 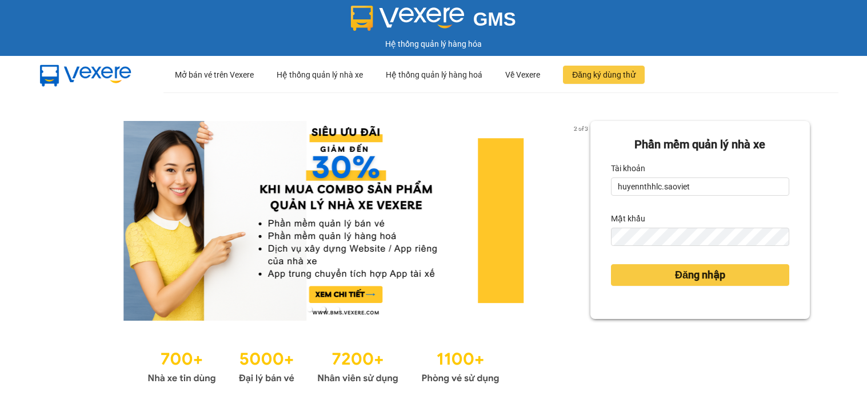 What do you see at coordinates (319, 75) in the screenshot?
I see `div: Hệ thống quản lý nhà xe` at bounding box center [319, 75].